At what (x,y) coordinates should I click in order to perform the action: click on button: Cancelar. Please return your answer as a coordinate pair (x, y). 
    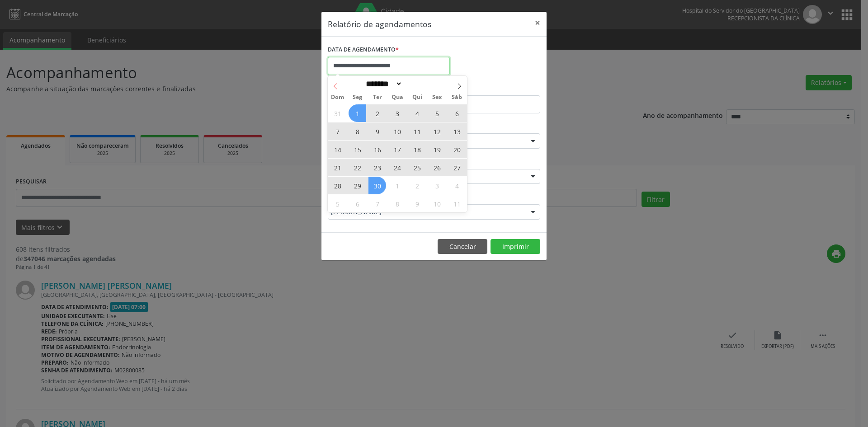
    Looking at the image, I should click on (463, 246).